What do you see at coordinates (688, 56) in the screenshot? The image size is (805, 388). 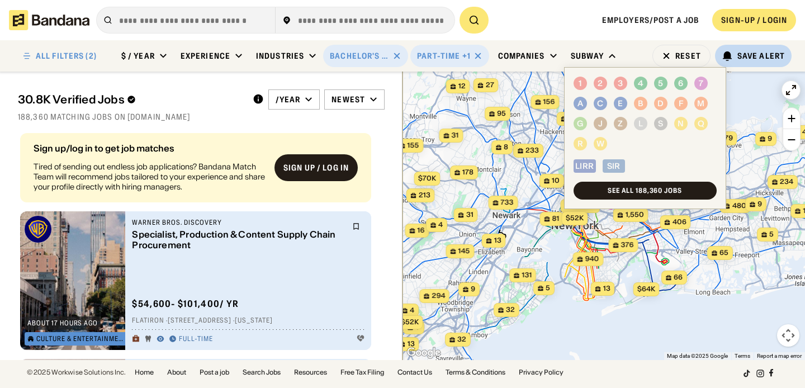 I see `div: Reset` at bounding box center [688, 56].